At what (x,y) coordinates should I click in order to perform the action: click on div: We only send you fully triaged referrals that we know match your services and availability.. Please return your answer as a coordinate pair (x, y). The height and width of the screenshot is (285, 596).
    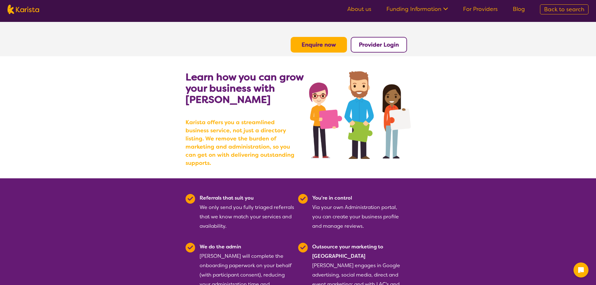
    Looking at the image, I should click on (247, 212).